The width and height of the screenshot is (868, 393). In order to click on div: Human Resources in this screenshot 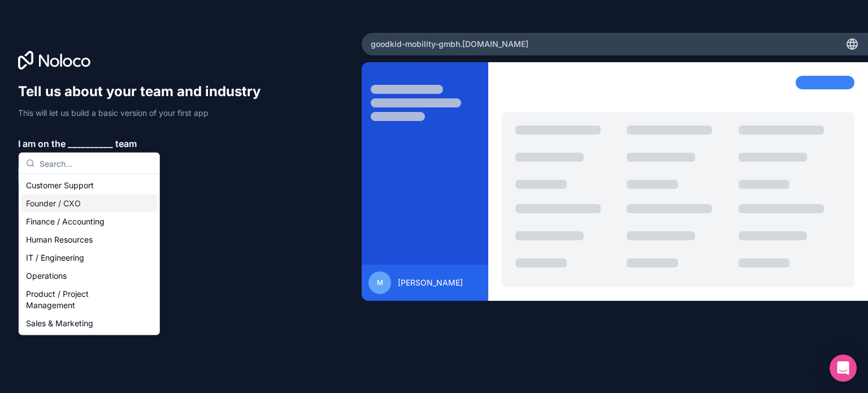, I will do `click(89, 240)`.